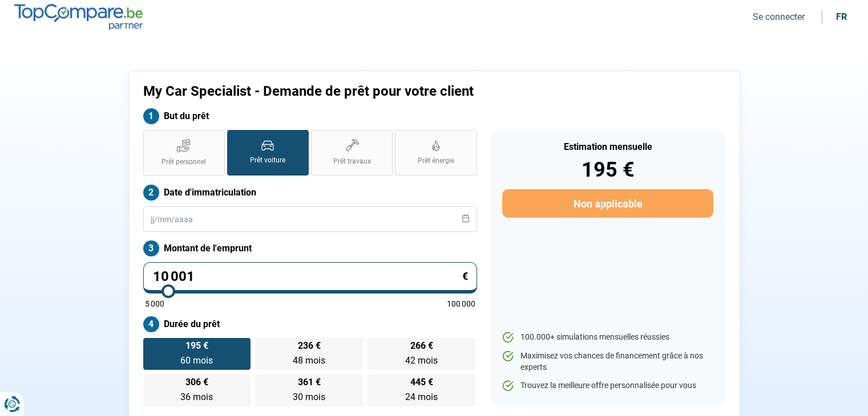 The image size is (868, 416). What do you see at coordinates (607, 361) in the screenshot?
I see `li: Maximisez vos chances de financement grâce à nos experts` at bounding box center [607, 361].